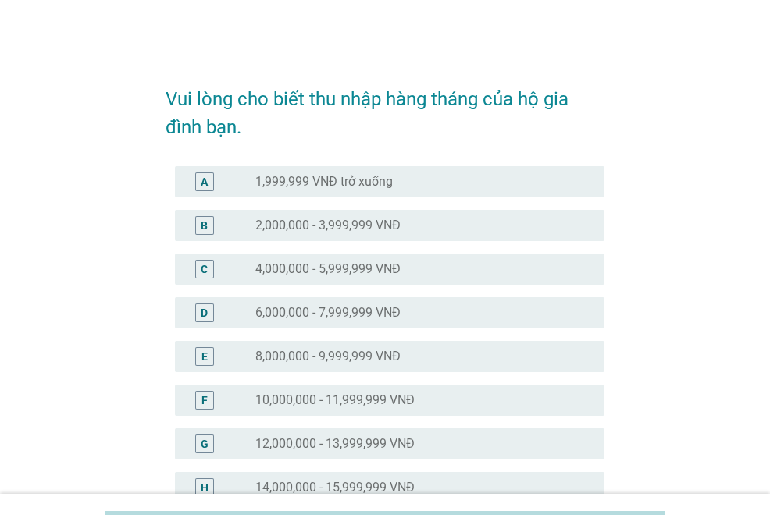 The image size is (770, 532). Describe the element at coordinates (205, 356) in the screenshot. I see `div: E` at that location.